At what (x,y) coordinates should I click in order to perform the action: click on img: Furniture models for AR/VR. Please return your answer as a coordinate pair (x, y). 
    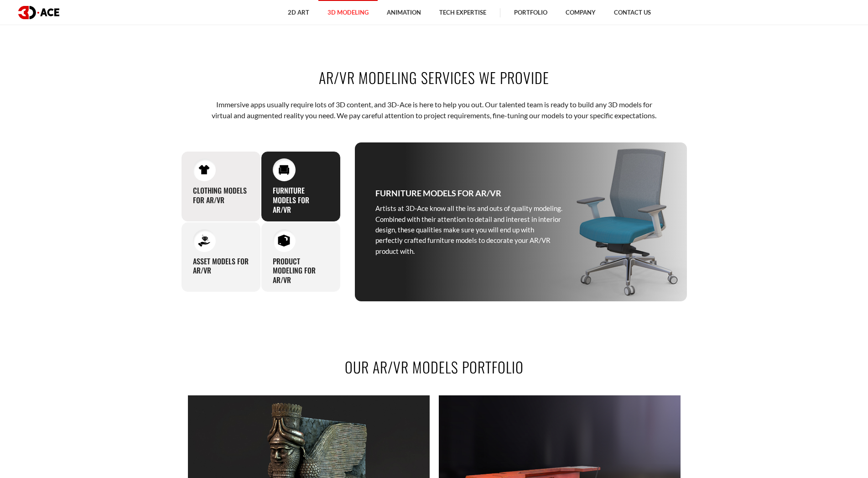
    Looking at the image, I should click on (284, 170).